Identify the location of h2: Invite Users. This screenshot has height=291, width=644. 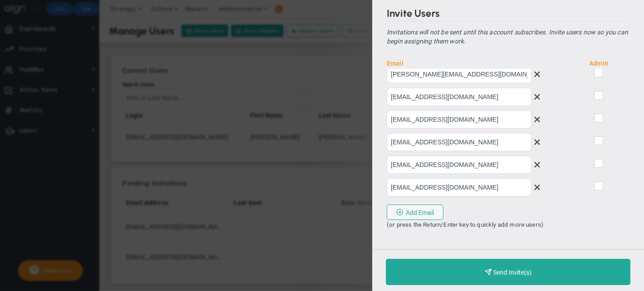
(508, 14).